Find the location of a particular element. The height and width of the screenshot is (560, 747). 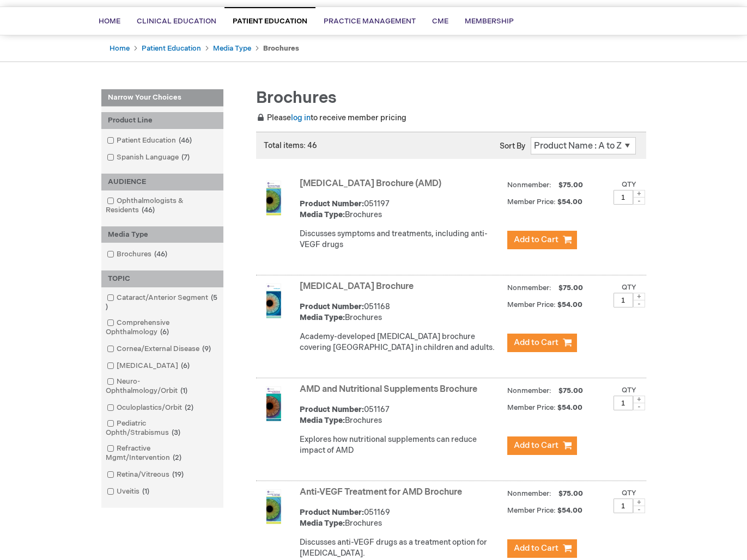

a: Ophthalmologists & Residents46 is located at coordinates (162, 205).